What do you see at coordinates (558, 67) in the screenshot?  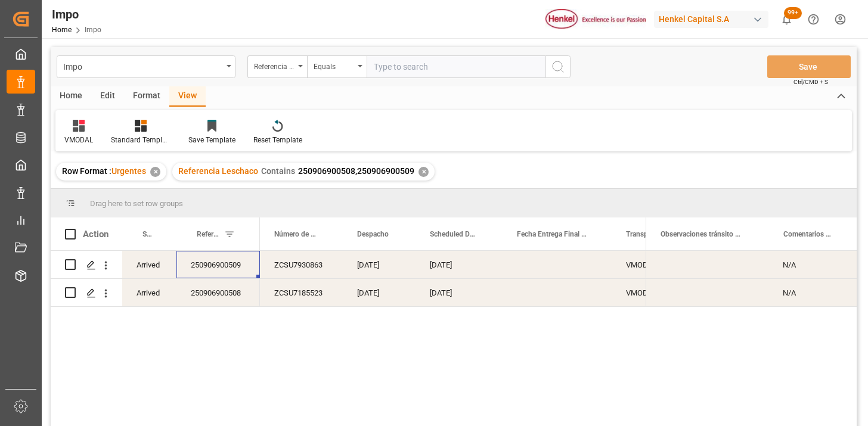 I see `button: search button` at bounding box center [558, 67].